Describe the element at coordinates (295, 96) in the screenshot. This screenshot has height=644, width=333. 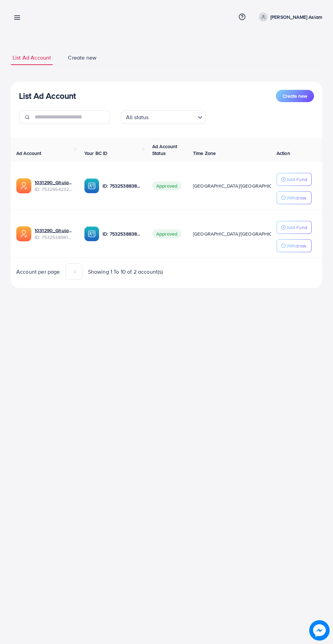
I see `button: Create new` at that location.